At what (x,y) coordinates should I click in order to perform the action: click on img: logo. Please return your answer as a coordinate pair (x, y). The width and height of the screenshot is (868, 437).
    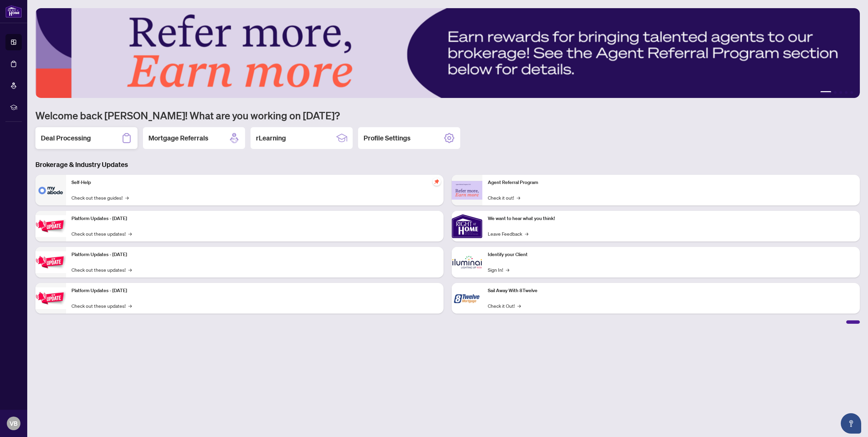
    Looking at the image, I should click on (14, 11).